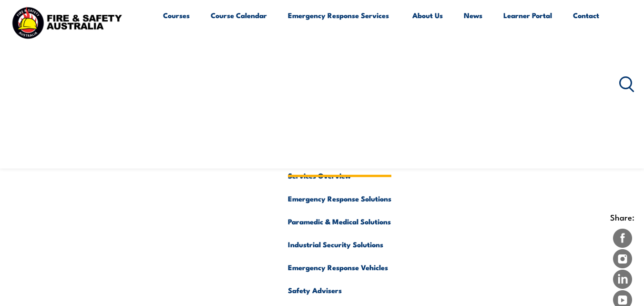 The image size is (644, 306). What do you see at coordinates (339, 290) in the screenshot?
I see `a: Safety Advisers` at bounding box center [339, 290].